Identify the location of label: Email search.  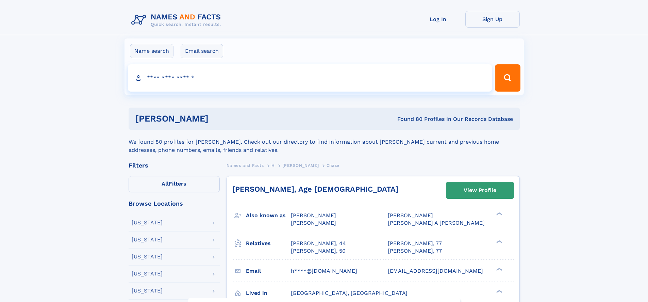
(202, 51).